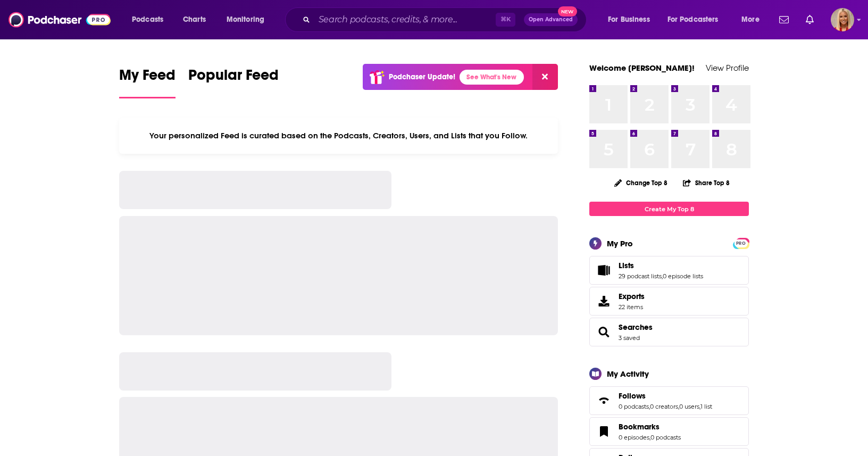 This screenshot has width=868, height=456. What do you see at coordinates (567, 11) in the screenshot?
I see `span: New` at bounding box center [567, 11].